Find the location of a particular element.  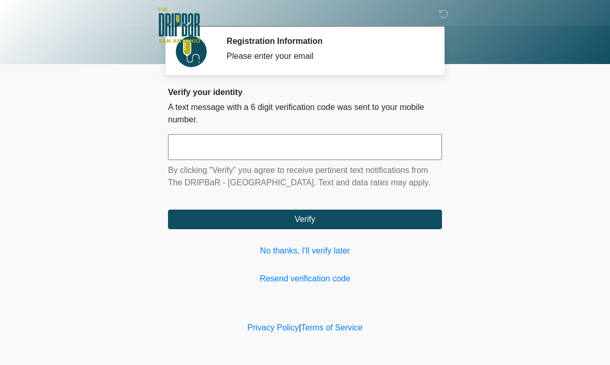

p: A text message with a 6 digit verification code was sent to your mobile number. is located at coordinates (305, 114).